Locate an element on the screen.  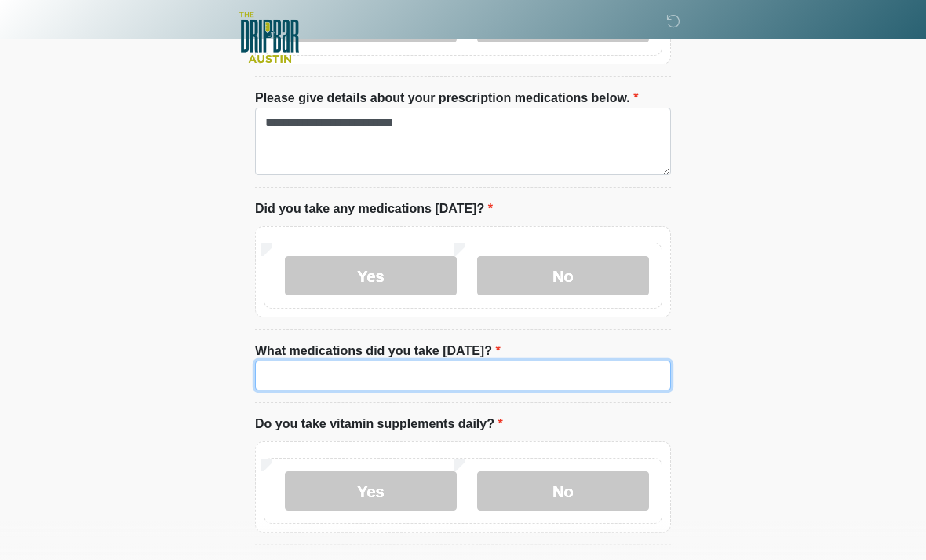
label: Please give details about your prescription medications below. is located at coordinates (447, 98).